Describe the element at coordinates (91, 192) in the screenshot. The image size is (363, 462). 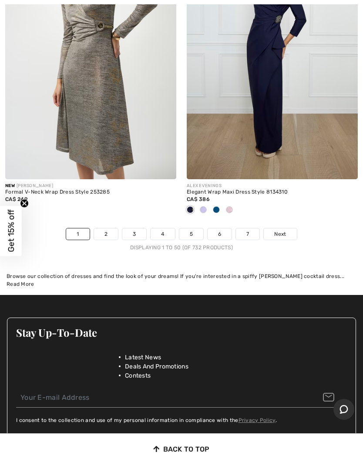
I see `div: Formal V-Neck Wrap Dress Style 253285` at that location.